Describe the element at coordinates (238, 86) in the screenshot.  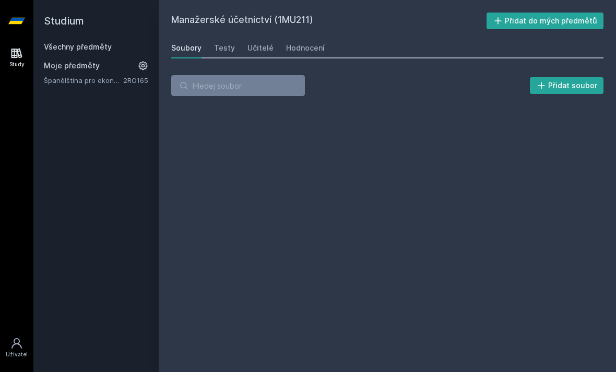
I see `input: Hledej soubor` at that location.